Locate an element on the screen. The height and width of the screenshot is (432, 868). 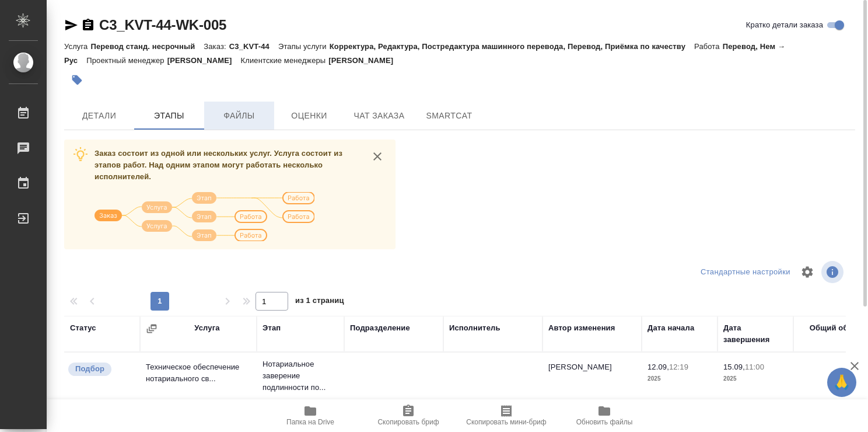
span: SmartCat is located at coordinates (449, 116).